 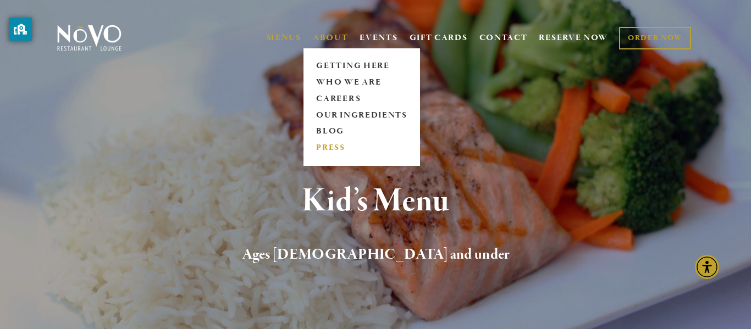 What do you see at coordinates (362, 82) in the screenshot?
I see `a: WHO WE ARE` at bounding box center [362, 82].